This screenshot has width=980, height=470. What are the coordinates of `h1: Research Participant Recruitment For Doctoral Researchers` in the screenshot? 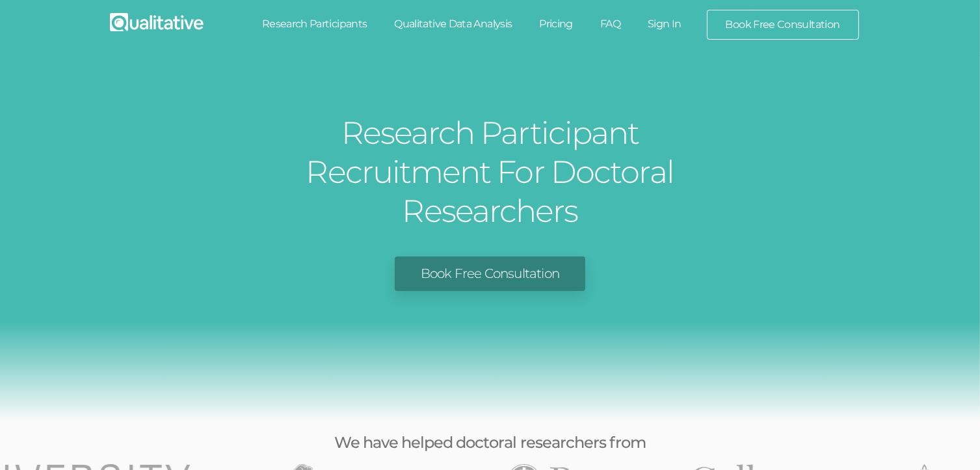 It's located at (490, 172).